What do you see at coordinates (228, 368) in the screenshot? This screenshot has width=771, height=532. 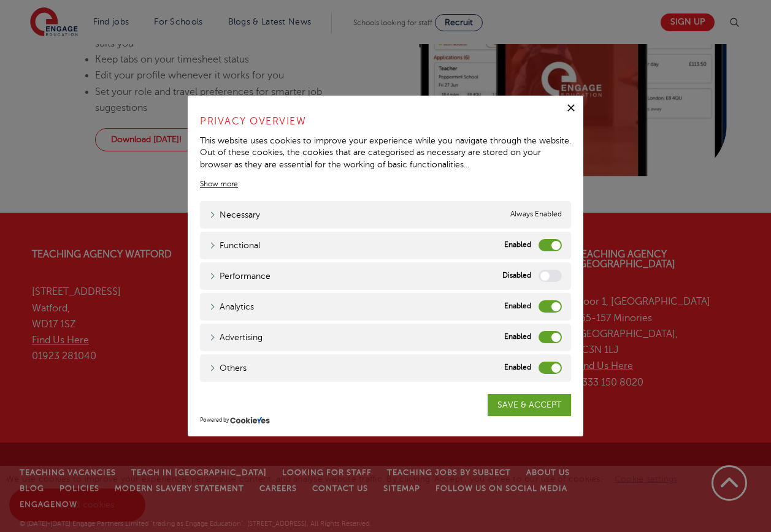 I see `a: Others` at bounding box center [228, 368].